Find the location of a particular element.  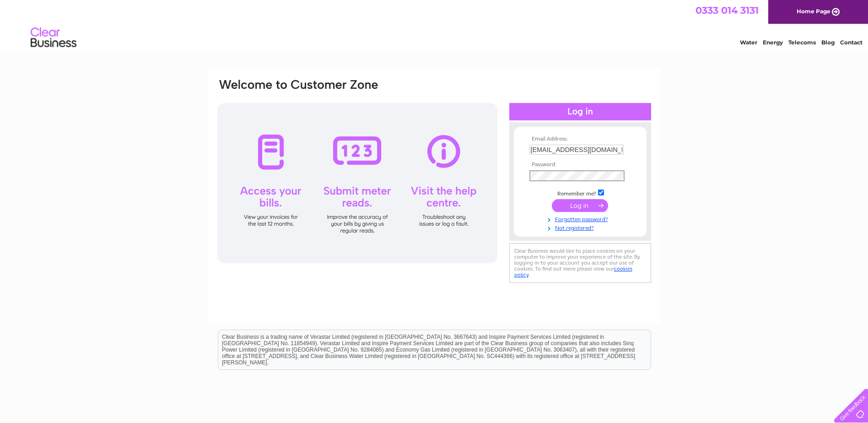

a: cookies policy is located at coordinates (573, 272).